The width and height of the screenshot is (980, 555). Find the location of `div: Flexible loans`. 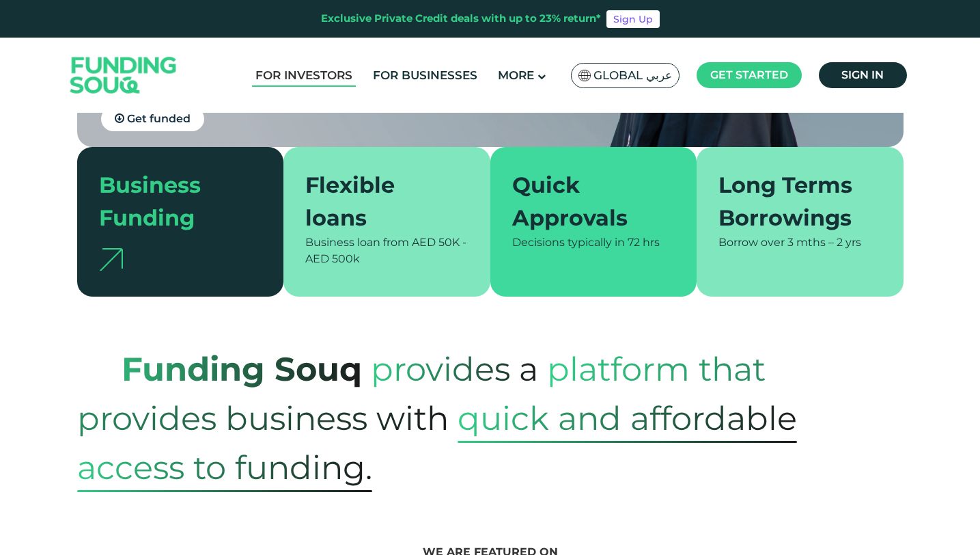

div: Flexible loans is located at coordinates (378, 201).